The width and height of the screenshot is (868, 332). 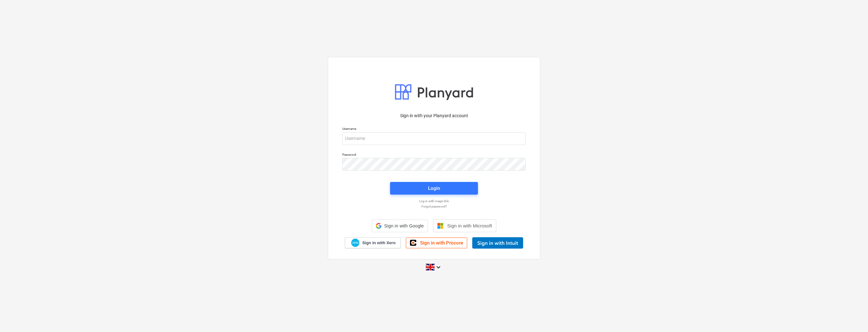 I want to click on input: Username, so click(x=434, y=138).